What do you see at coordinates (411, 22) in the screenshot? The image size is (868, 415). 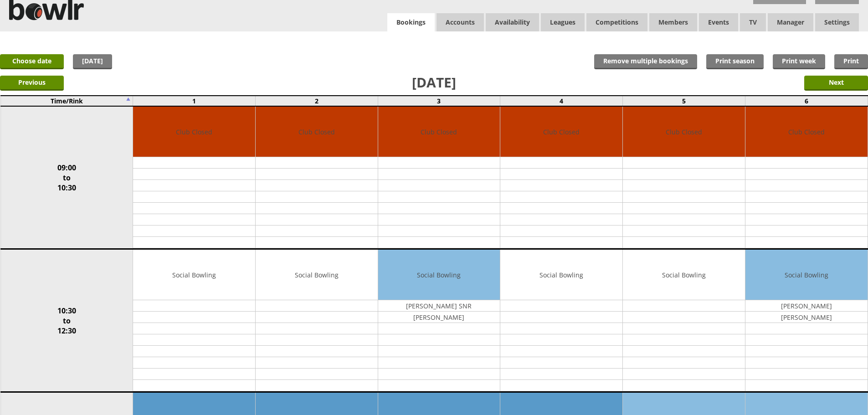 I see `a: Bookings` at bounding box center [411, 22].